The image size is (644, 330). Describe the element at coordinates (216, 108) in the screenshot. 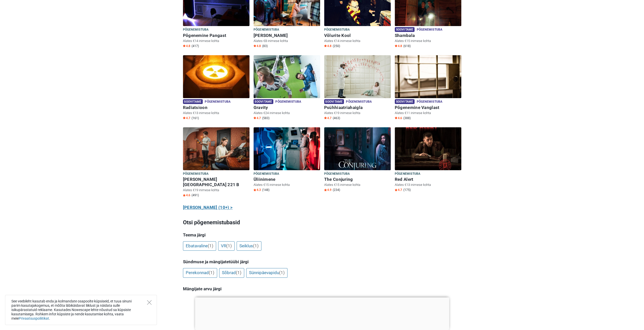

I see `h6: Radiatsioon` at that location.